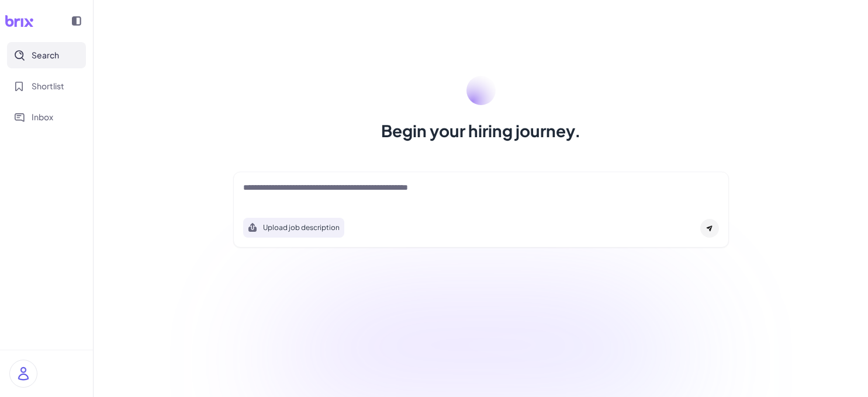 The height and width of the screenshot is (397, 868). I want to click on h1: Begin your hiring journey., so click(481, 131).